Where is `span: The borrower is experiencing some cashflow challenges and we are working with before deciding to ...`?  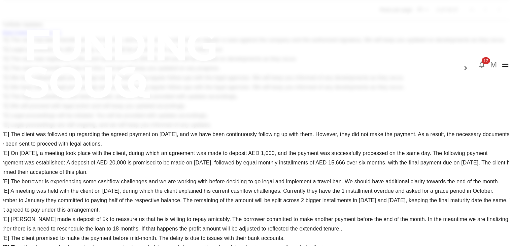
span: The borrower is experiencing some cashflow challenges and we are working with before deciding to ... is located at coordinates (255, 181).